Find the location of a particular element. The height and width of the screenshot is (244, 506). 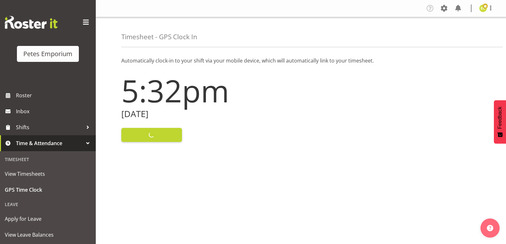

span: Feedback is located at coordinates (500, 118).